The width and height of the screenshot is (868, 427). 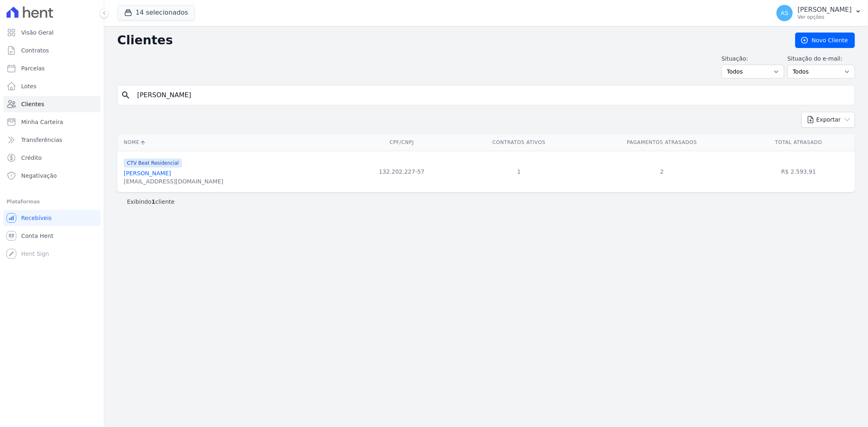 I want to click on a: Transferências, so click(x=52, y=140).